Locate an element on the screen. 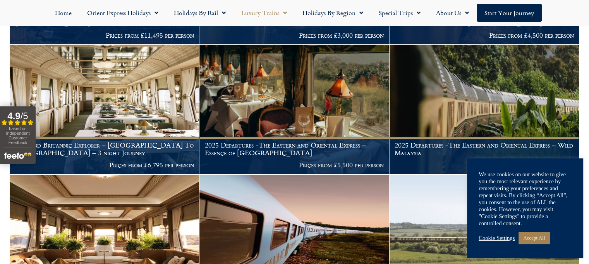 This screenshot has height=264, width=589. a: About Us is located at coordinates (453, 13).